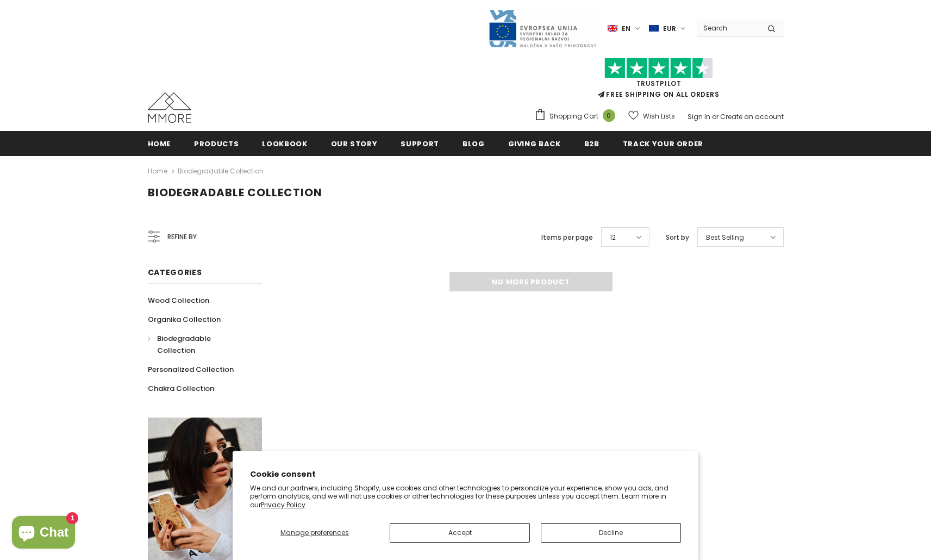 This screenshot has height=560, width=931. What do you see at coordinates (611, 532) in the screenshot?
I see `button: Decline` at bounding box center [611, 532].